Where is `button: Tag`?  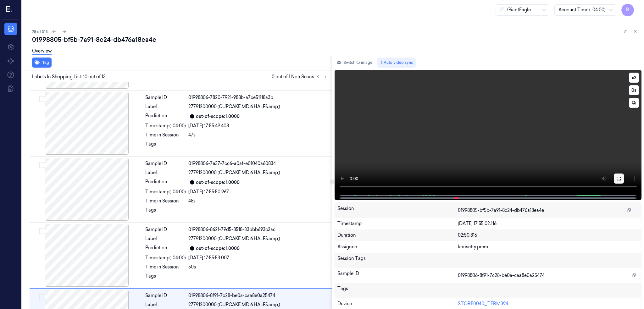 button: Tag is located at coordinates (42, 63).